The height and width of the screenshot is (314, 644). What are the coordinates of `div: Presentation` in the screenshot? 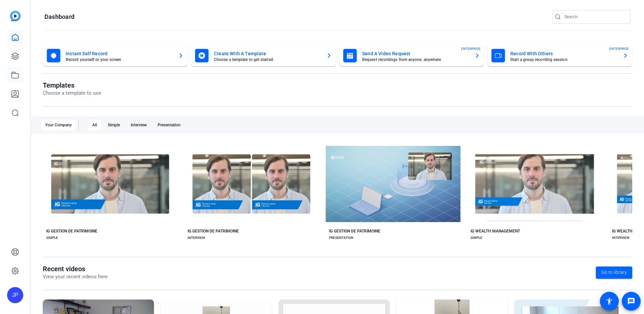 It's located at (169, 125).